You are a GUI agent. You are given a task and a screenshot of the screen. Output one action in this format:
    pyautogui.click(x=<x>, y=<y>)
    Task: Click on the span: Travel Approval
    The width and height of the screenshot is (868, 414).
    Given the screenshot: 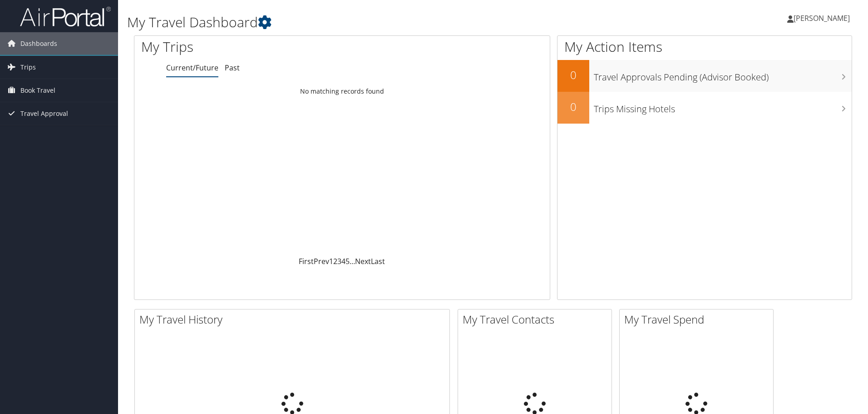 What is the action you would take?
    pyautogui.click(x=44, y=114)
    